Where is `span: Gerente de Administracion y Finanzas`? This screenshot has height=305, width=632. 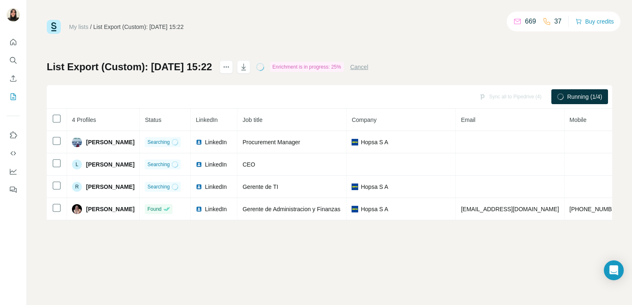
span: Gerente de Administracion y Finanzas is located at coordinates (291, 209).